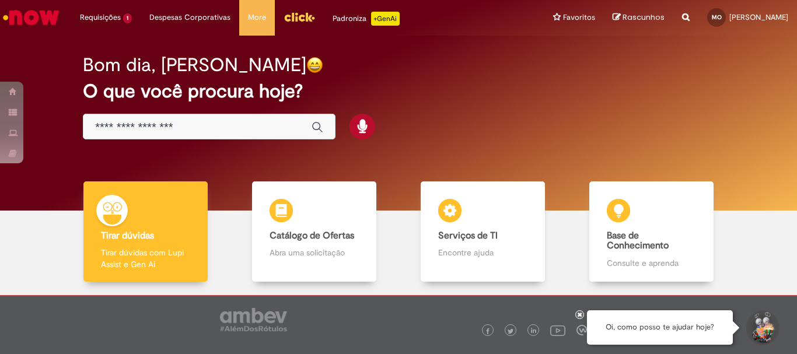 This screenshot has width=797, height=354. Describe the element at coordinates (311, 236) in the screenshot. I see `b: Catálogo de Ofertas` at that location.